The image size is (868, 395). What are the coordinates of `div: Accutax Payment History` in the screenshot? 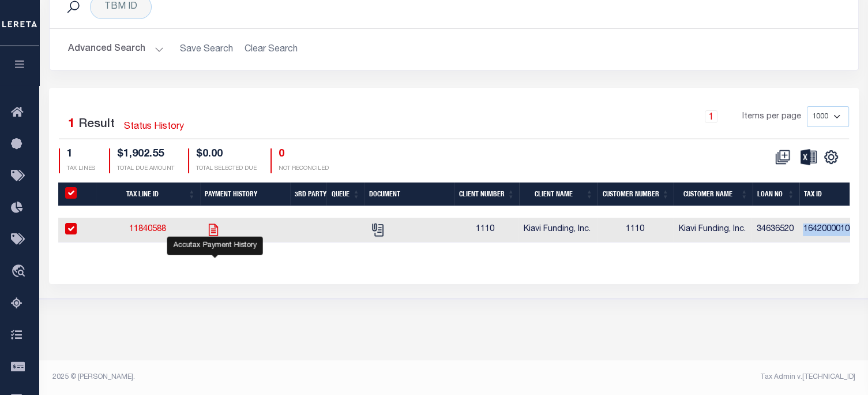 It's located at (215, 246).